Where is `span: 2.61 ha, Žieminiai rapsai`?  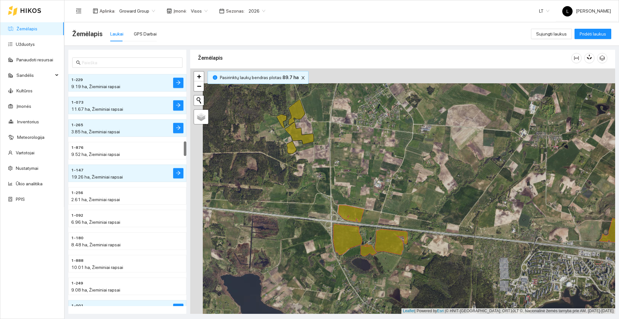 span: 2.61 ha, Žieminiai rapsai is located at coordinates (95, 199).